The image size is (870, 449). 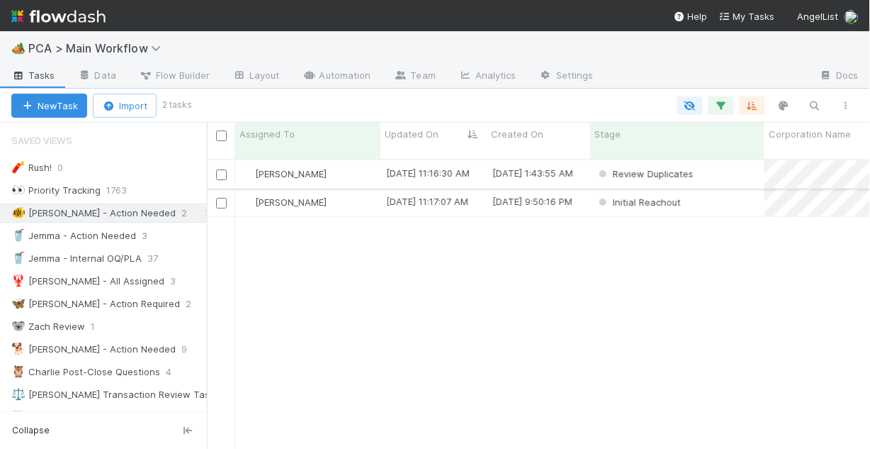 I want to click on div: Priority Tracking, so click(x=56, y=190).